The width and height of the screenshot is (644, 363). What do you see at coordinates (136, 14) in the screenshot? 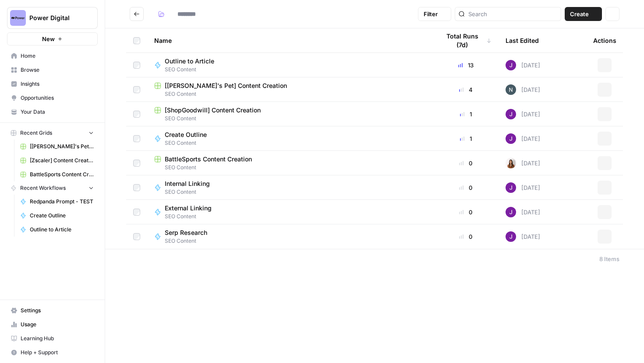
I see `button: Go back` at bounding box center [136, 14].